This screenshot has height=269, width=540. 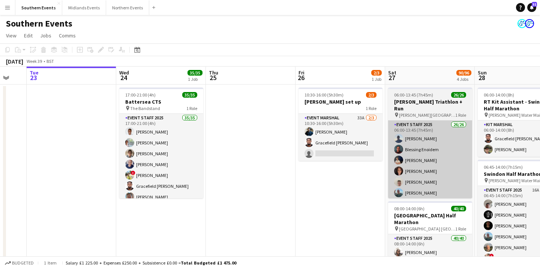 What do you see at coordinates (23, 263) in the screenshot?
I see `span: Budgeted` at bounding box center [23, 263].